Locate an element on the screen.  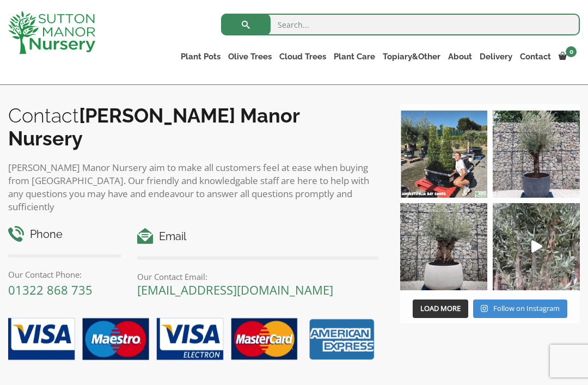
img: logo is located at coordinates (52, 32).